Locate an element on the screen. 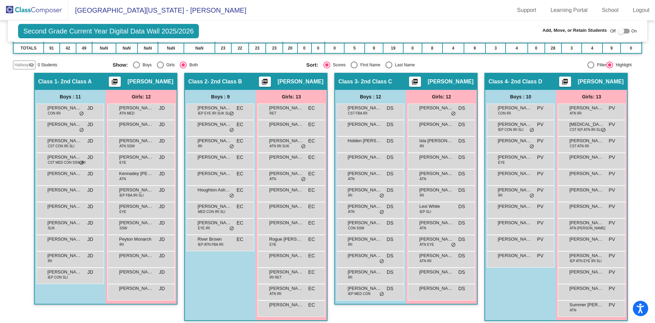 This screenshot has width=655, height=323. span: SSW is located at coordinates (123, 228).